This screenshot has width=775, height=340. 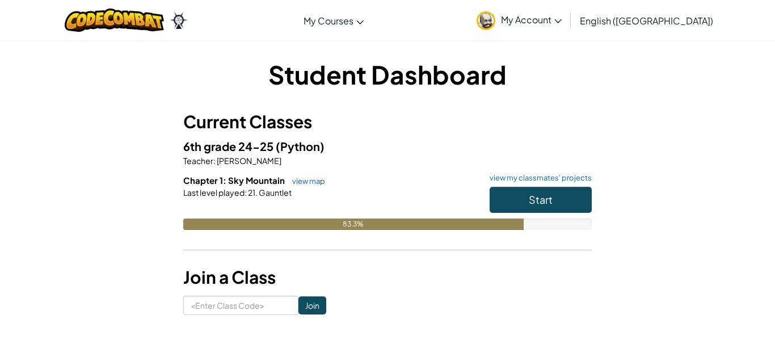 What do you see at coordinates (114, 20) in the screenshot?
I see `a: CodeCombat logo` at bounding box center [114, 20].